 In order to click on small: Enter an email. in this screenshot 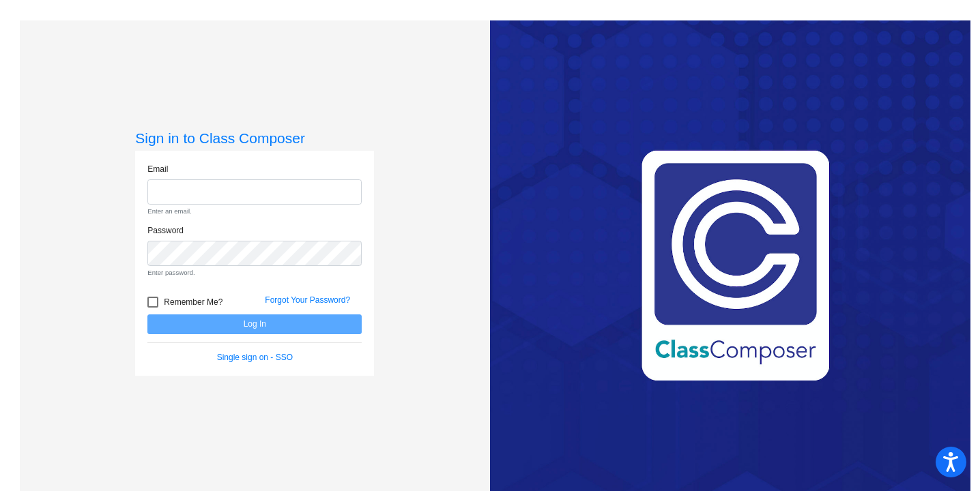, I will do `click(255, 211)`.